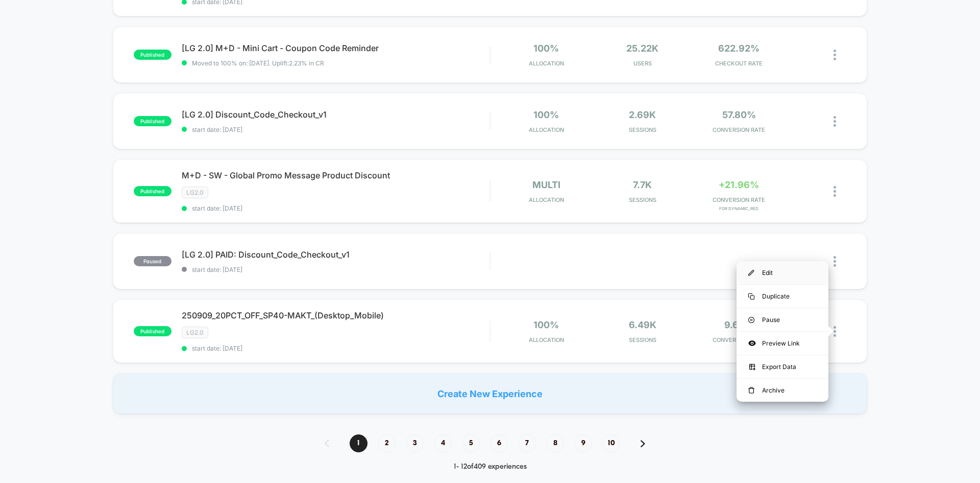 The height and width of the screenshot is (483, 980). What do you see at coordinates (642, 114) in the screenshot?
I see `span: 2.69k` at bounding box center [642, 114].